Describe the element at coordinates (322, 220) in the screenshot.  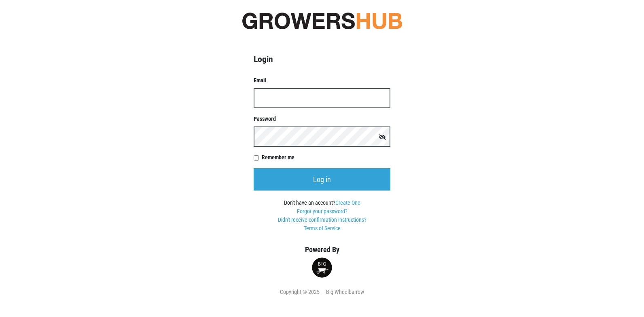
I see `a: Didn't receive confirmation instructions?` at that location.